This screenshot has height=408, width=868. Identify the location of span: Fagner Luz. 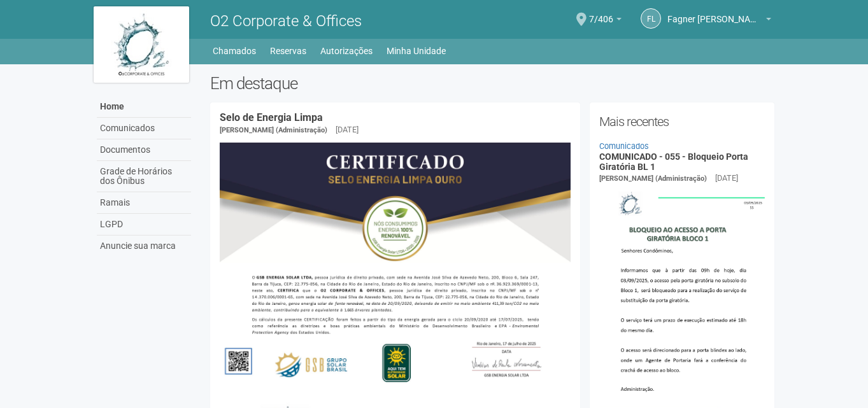
(715, 13).